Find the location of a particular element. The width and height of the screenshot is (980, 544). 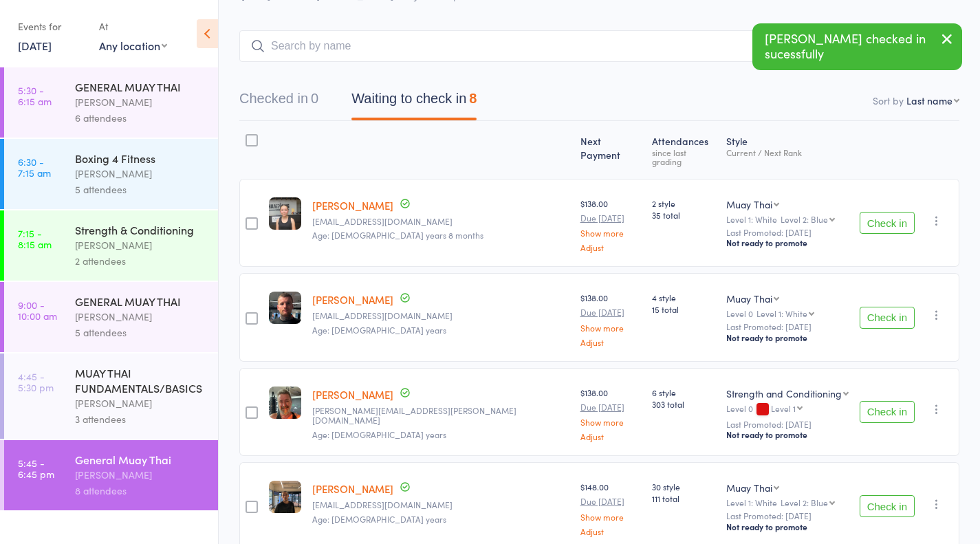

div: Style is located at coordinates (787, 150).